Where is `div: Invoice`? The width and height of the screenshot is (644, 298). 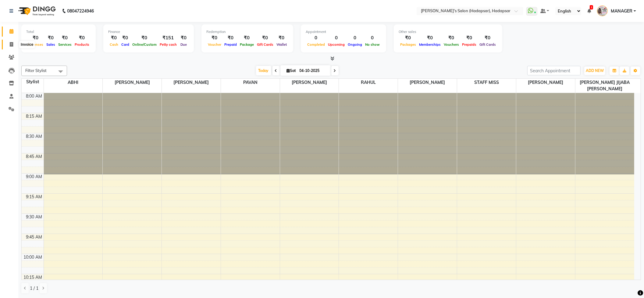 div: Invoice is located at coordinates (27, 45).